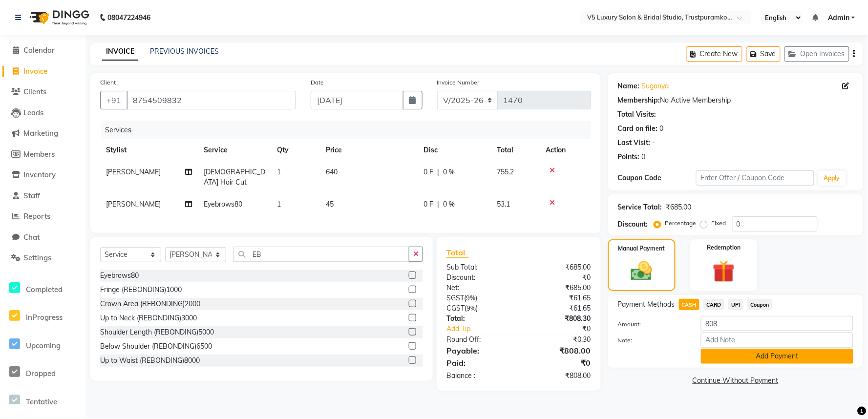 This screenshot has width=868, height=419. What do you see at coordinates (35, 91) in the screenshot?
I see `span: Clients` at bounding box center [35, 91].